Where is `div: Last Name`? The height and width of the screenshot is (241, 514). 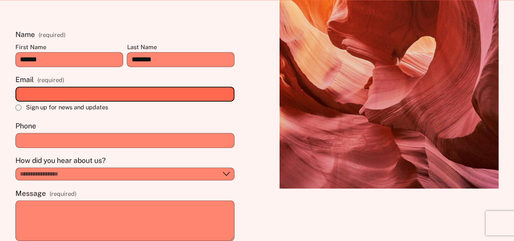 div: Last Name is located at coordinates (181, 48).